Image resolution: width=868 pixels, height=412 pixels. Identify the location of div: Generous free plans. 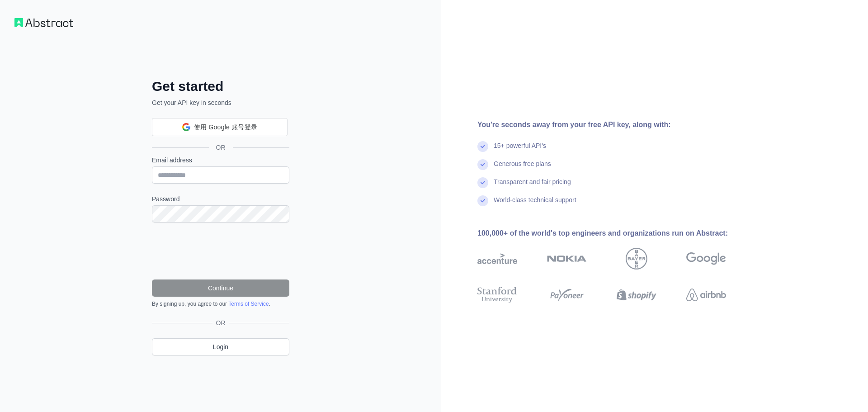
(522, 168).